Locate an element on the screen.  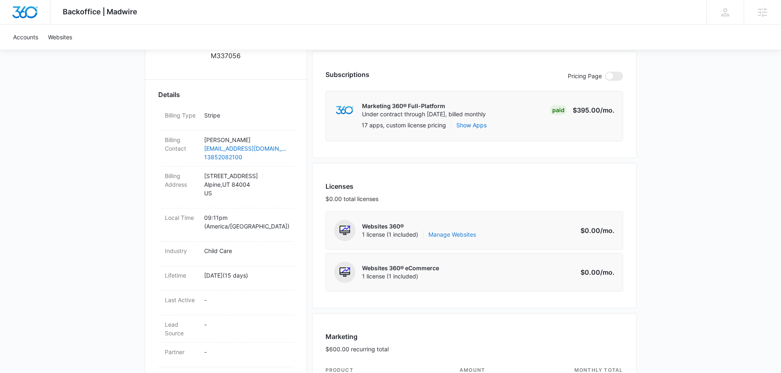
div: Lead Source- is located at coordinates (226, 329).